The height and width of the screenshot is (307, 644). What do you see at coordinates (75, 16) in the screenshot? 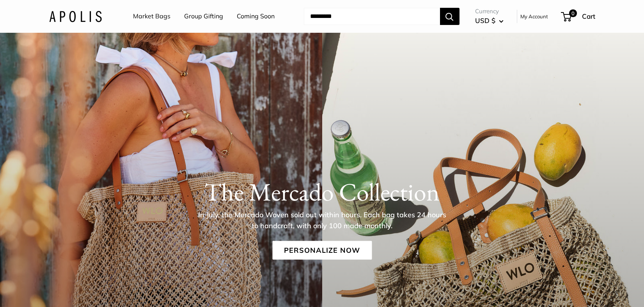
I see `img: Apolis` at bounding box center [75, 16].